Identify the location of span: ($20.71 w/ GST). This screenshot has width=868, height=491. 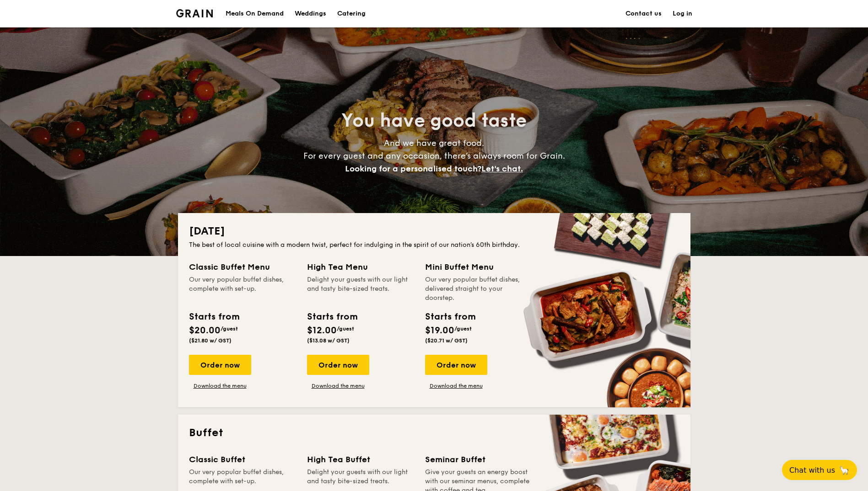
(446, 340).